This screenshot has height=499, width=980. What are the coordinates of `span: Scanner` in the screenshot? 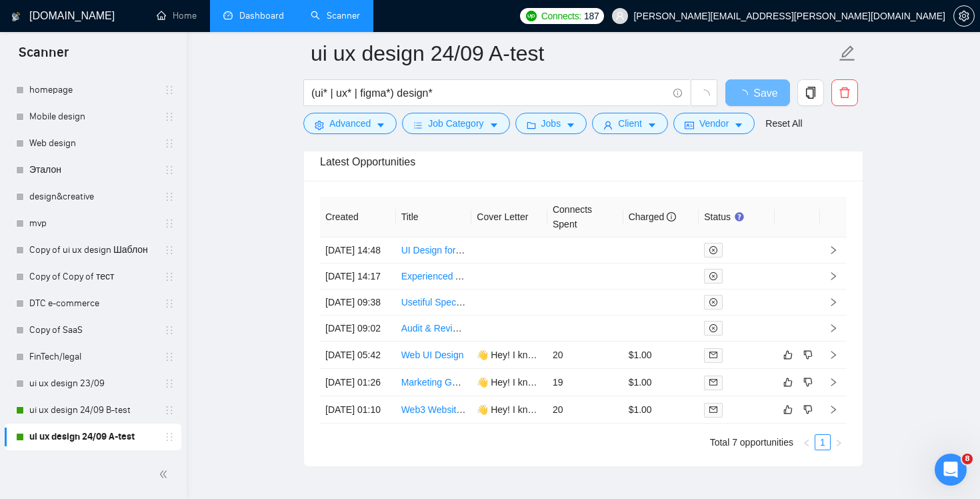 It's located at (43, 57).